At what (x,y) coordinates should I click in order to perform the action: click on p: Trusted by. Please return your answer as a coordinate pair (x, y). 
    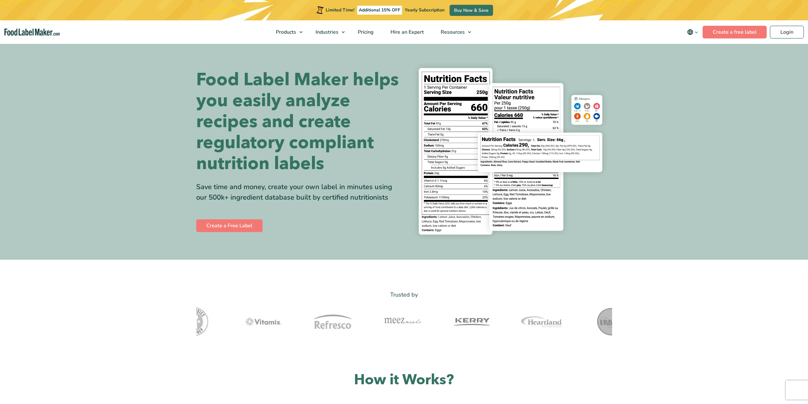
    Looking at the image, I should click on (404, 294).